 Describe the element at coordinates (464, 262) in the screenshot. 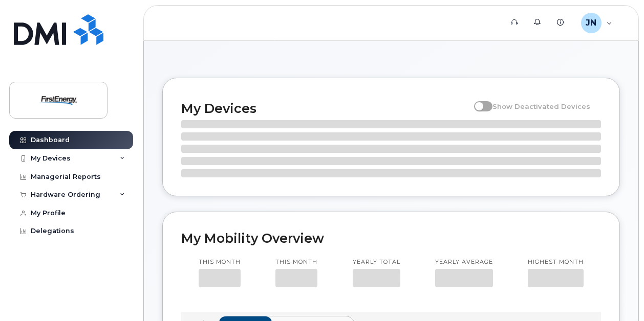

I see `p: Yearly average` at that location.